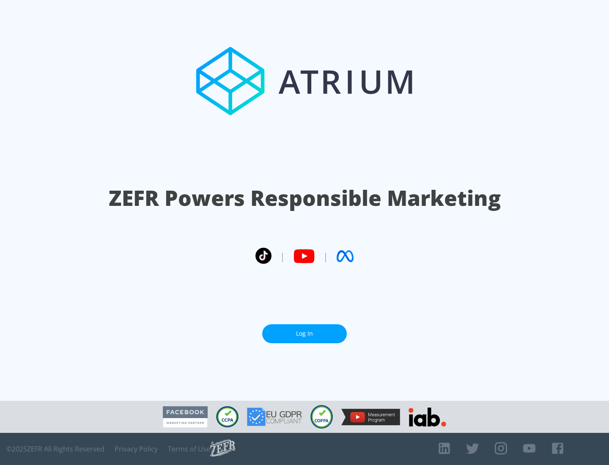 The width and height of the screenshot is (609, 465). Describe the element at coordinates (371, 417) in the screenshot. I see `img: YouTube Measurement Program` at that location.